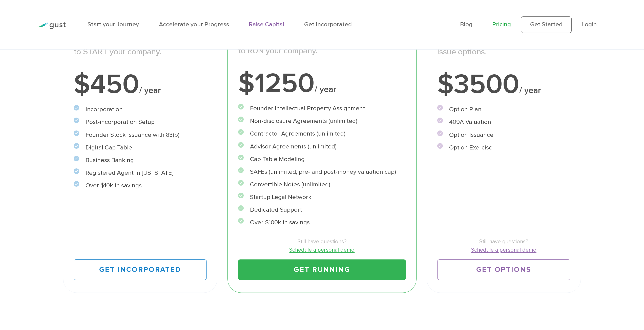  I want to click on li: Option Issuance, so click(503, 135).